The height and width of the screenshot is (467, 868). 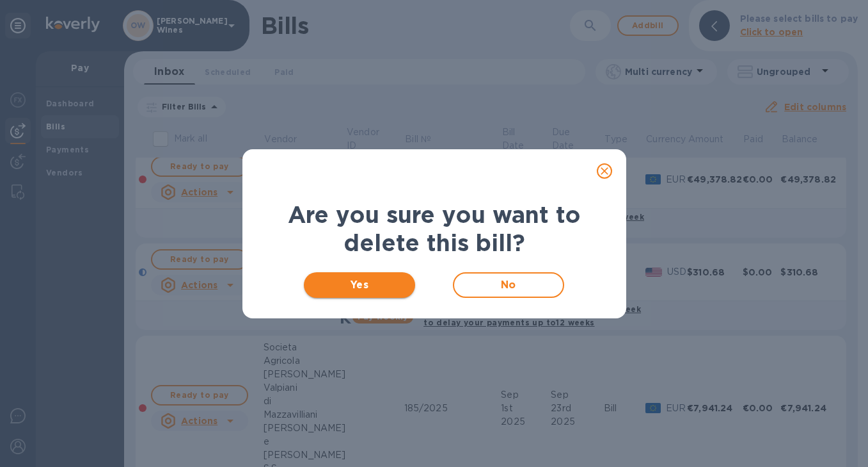 I want to click on b: Are you sure you want to delete this bill?, so click(x=435, y=228).